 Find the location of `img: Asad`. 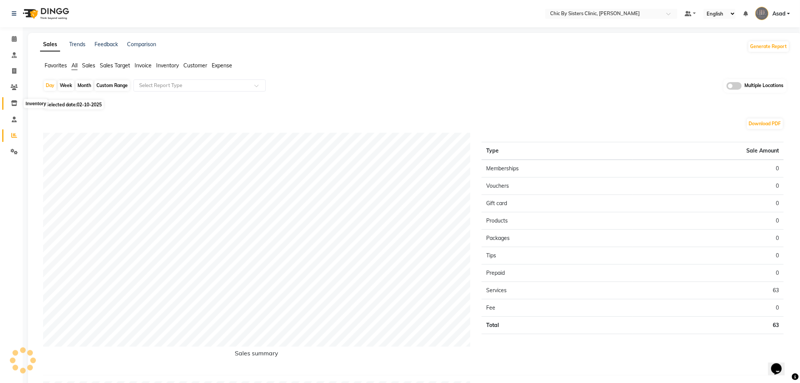

img: Asad is located at coordinates (762, 13).